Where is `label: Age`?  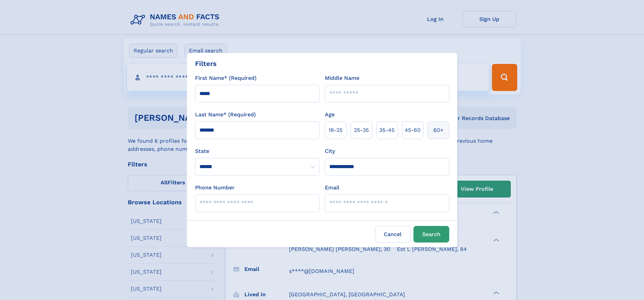
label: Age is located at coordinates (330, 115).